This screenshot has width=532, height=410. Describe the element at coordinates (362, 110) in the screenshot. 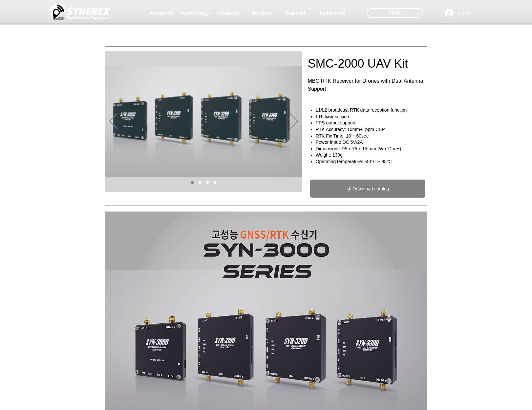

I see `span: L1/L2 broadcast RTK data reception function` at that location.